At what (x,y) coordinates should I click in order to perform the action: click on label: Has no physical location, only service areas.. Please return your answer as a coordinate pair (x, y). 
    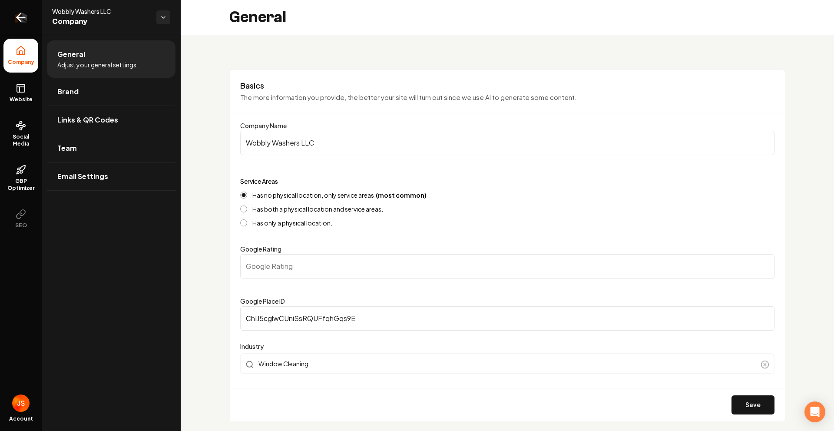
    Looking at the image, I should click on (339, 195).